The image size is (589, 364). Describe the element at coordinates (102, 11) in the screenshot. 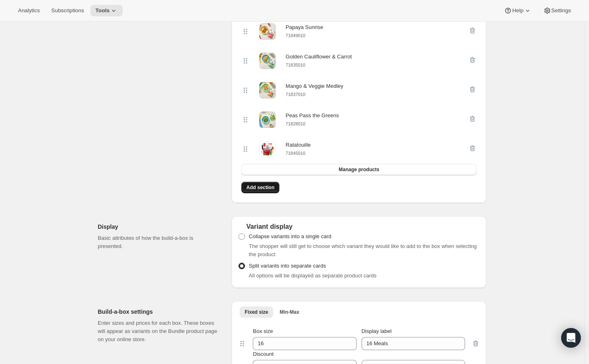

I see `span: Tools` at that location.